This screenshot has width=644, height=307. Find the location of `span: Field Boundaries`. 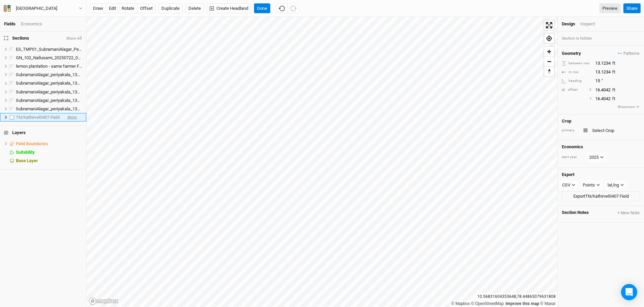

span: Field Boundaries is located at coordinates (31, 144).